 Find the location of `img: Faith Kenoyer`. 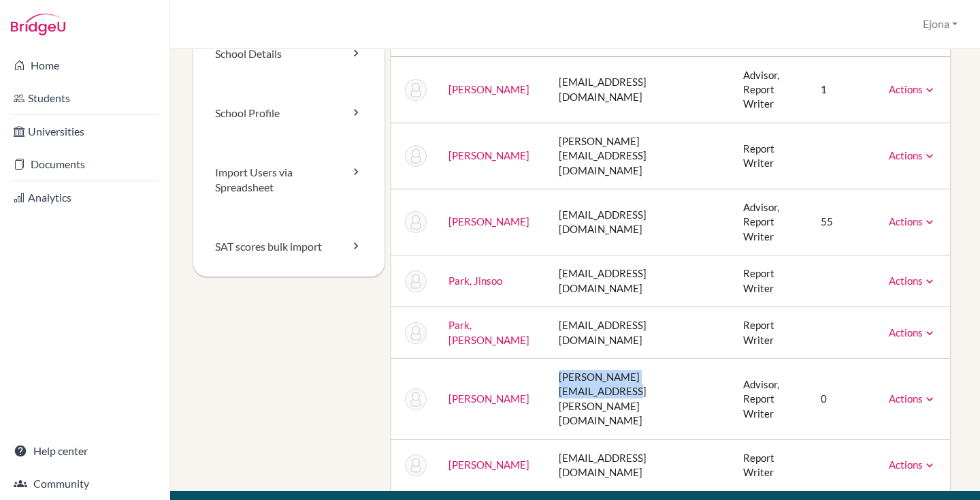

img: Faith Kenoyer is located at coordinates (416, 90).